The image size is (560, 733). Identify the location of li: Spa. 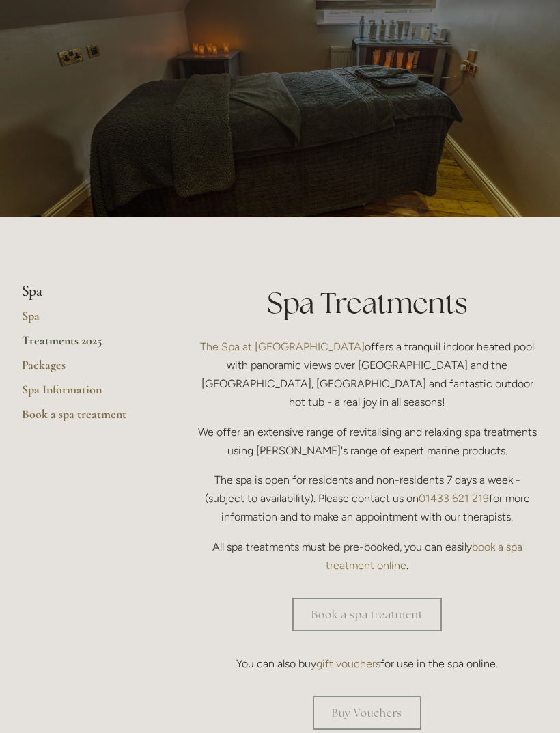
(86, 292).